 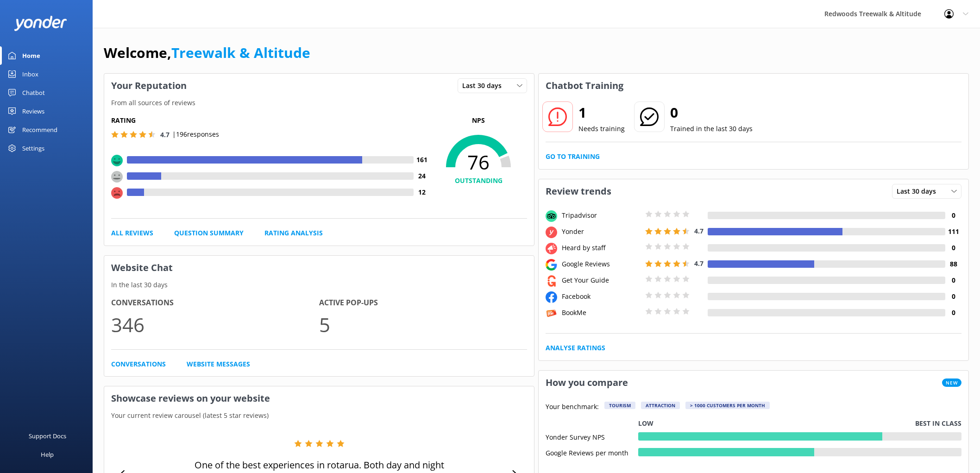 What do you see at coordinates (47, 436) in the screenshot?
I see `div: Support Docs` at bounding box center [47, 436].